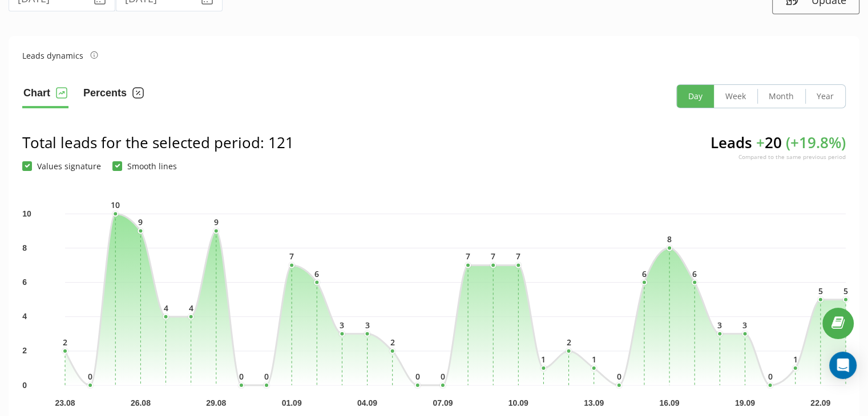 This screenshot has width=868, height=416. Describe the element at coordinates (736, 97) in the screenshot. I see `button: Week` at that location.